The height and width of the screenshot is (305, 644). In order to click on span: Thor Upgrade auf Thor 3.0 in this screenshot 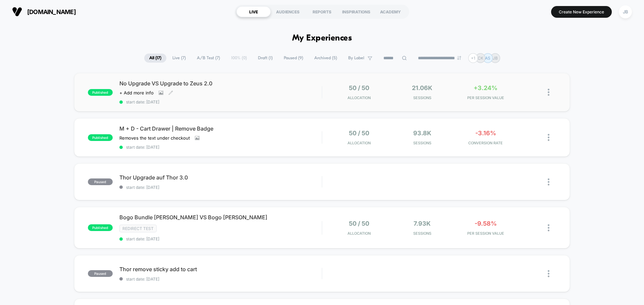, I will do `click(221, 178)`.